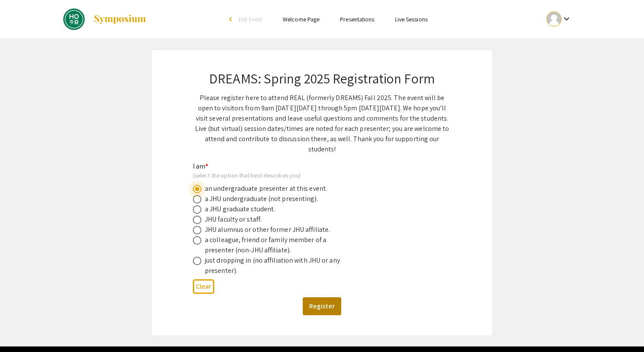  I want to click on div: JHU alumnus or other former JHU affiliate., so click(268, 230).